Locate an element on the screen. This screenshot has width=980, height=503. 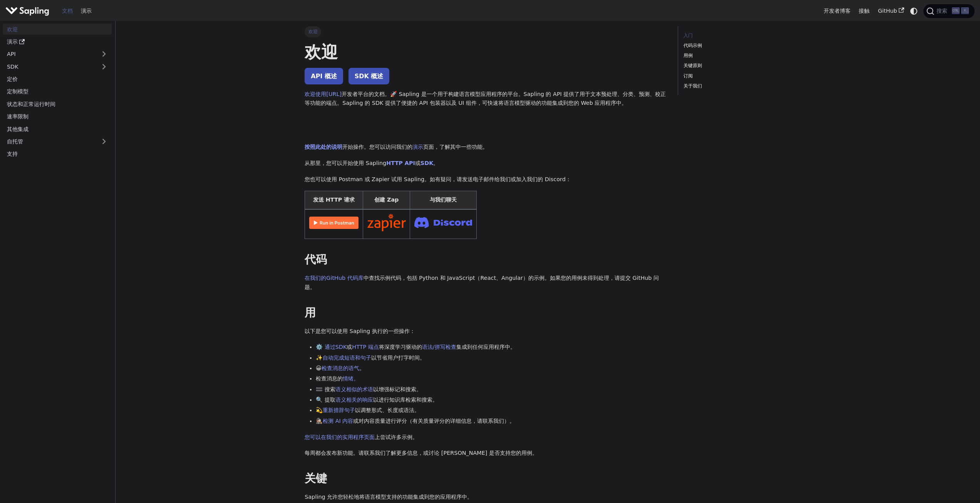
a: 支持 is located at coordinates (57, 154).